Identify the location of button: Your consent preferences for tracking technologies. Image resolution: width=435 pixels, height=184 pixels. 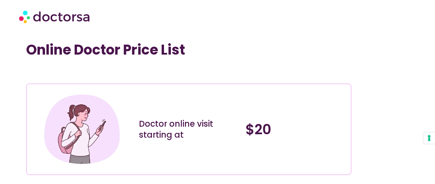
(429, 138).